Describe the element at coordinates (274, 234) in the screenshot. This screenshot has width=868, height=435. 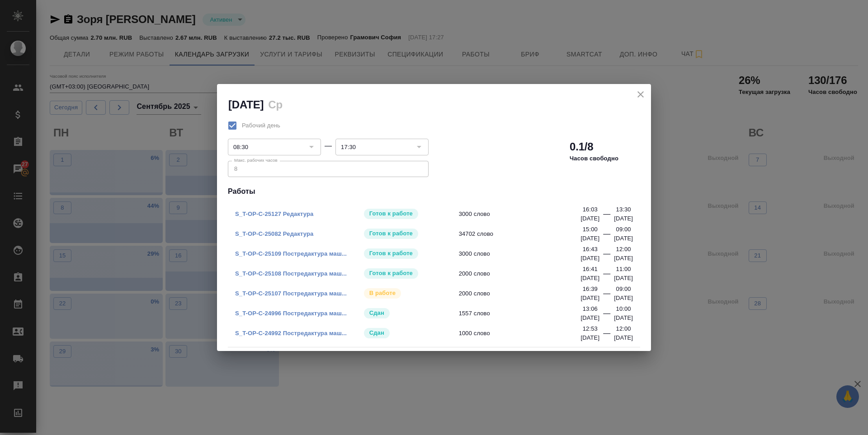
I see `a: S_T-OP-C-25082 Редактура` at that location.